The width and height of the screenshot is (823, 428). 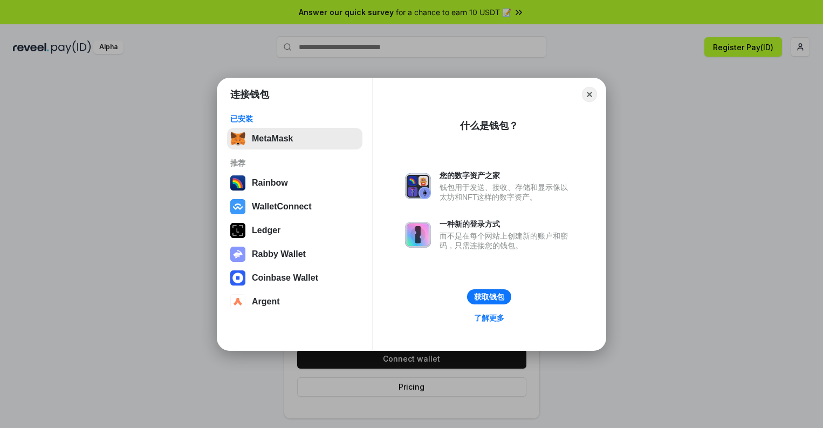 What do you see at coordinates (279, 254) in the screenshot?
I see `div: Rabby Wallet` at bounding box center [279, 254].